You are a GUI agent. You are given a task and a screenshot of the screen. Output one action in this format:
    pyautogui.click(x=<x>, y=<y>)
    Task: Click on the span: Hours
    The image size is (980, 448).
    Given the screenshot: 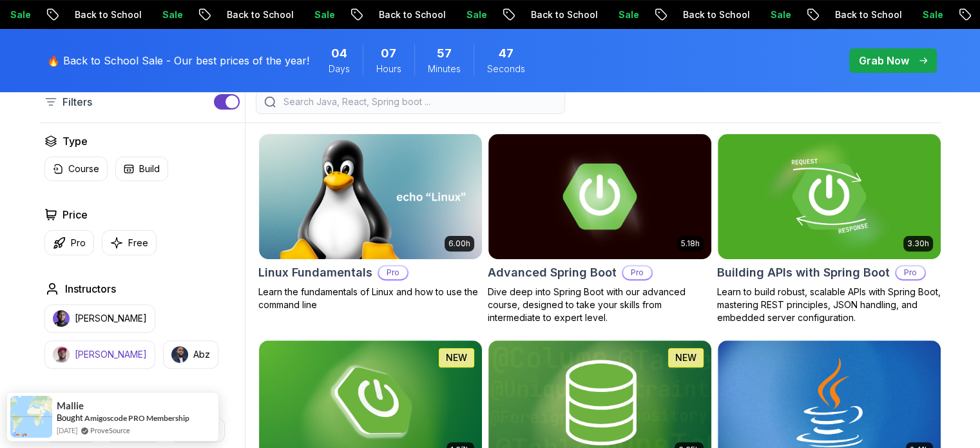 What is the action you would take?
    pyautogui.click(x=388, y=69)
    